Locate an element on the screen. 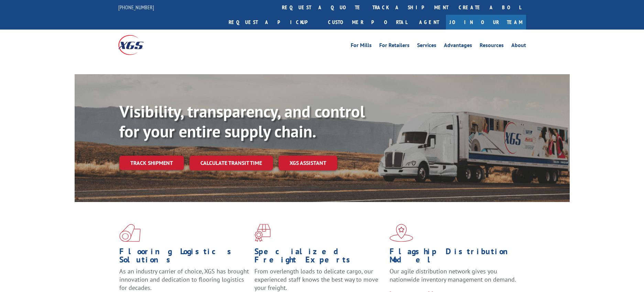 The width and height of the screenshot is (644, 292). a: Request a pickup is located at coordinates (273, 22).